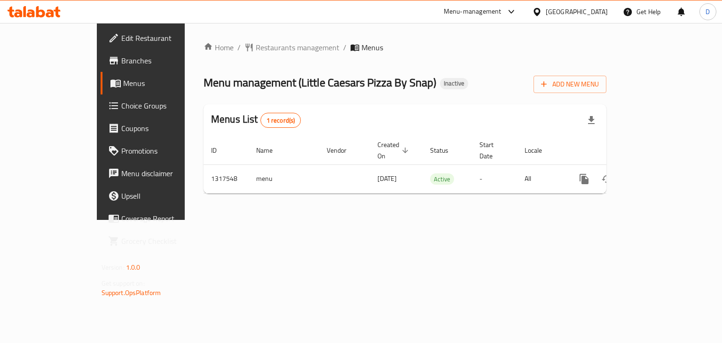 The image size is (722, 343). What do you see at coordinates (591, 120) in the screenshot?
I see `div: Export file` at bounding box center [591, 120].